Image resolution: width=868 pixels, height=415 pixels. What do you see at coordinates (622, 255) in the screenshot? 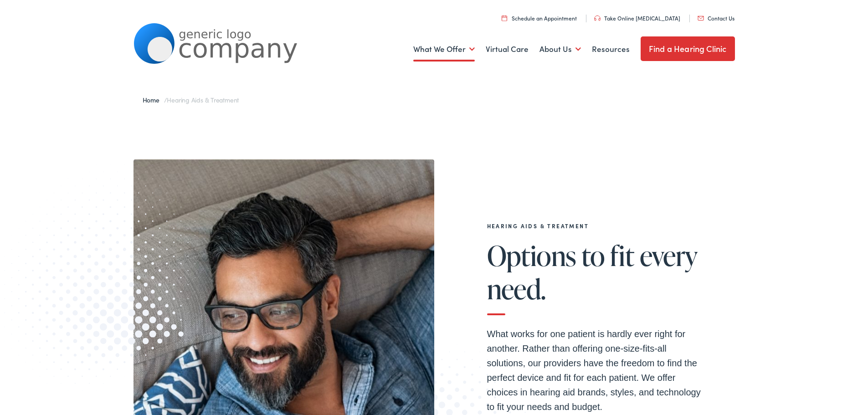
I see `span: fit` at bounding box center [622, 255].